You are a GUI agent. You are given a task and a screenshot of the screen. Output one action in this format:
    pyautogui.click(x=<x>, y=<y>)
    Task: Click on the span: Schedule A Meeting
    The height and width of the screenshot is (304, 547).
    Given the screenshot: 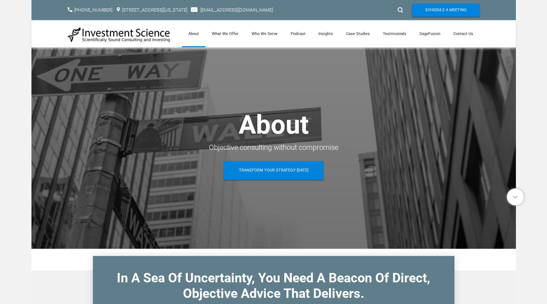 What is the action you would take?
    pyautogui.click(x=446, y=10)
    